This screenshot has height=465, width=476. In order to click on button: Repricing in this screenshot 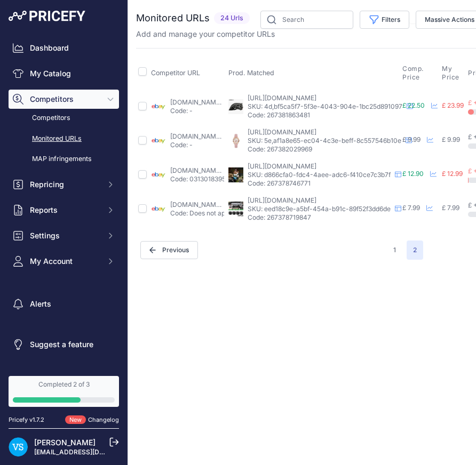, I will do `click(63, 185)`.